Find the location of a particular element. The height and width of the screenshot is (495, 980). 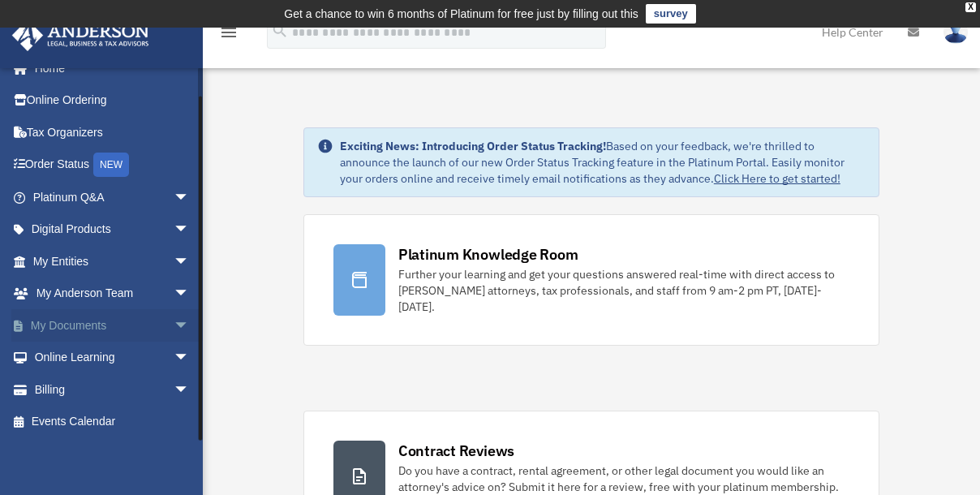

a: menu is located at coordinates (228, 35).